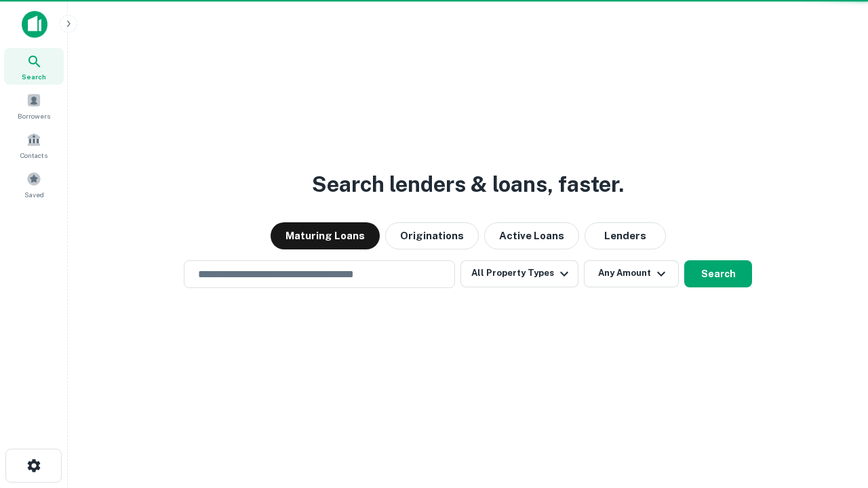 The image size is (868, 488). What do you see at coordinates (432, 236) in the screenshot?
I see `button: Originations` at bounding box center [432, 236].